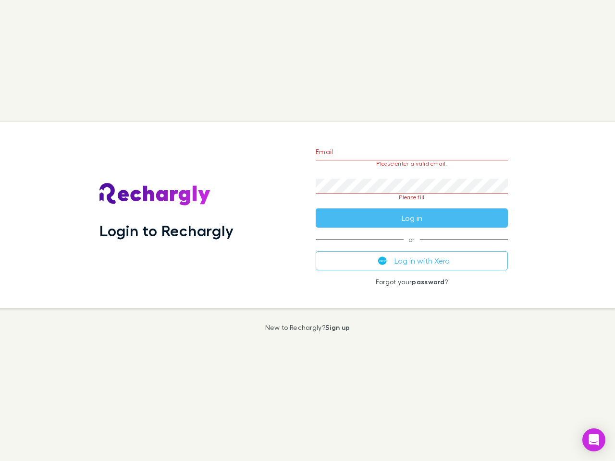 The width and height of the screenshot is (615, 461). What do you see at coordinates (412, 261) in the screenshot?
I see `button: Log in with Xero` at bounding box center [412, 261].